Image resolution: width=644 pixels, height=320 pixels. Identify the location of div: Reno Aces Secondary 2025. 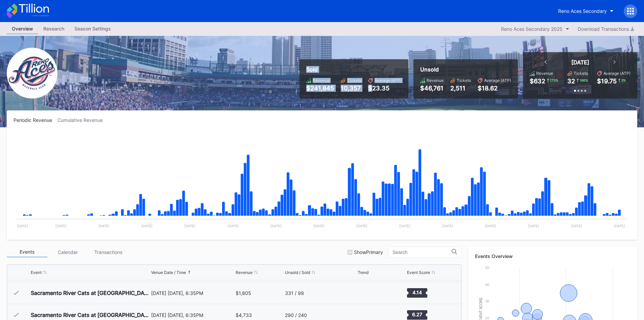
(532, 29).